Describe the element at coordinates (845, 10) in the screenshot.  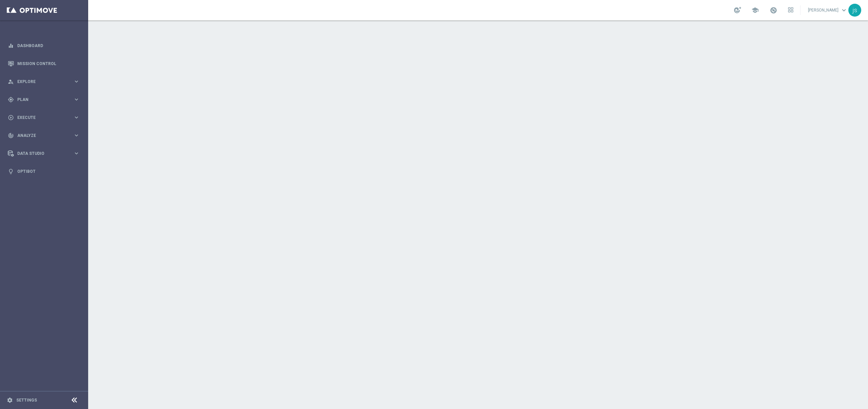
I see `span: keyboard_arrow_down` at that location.